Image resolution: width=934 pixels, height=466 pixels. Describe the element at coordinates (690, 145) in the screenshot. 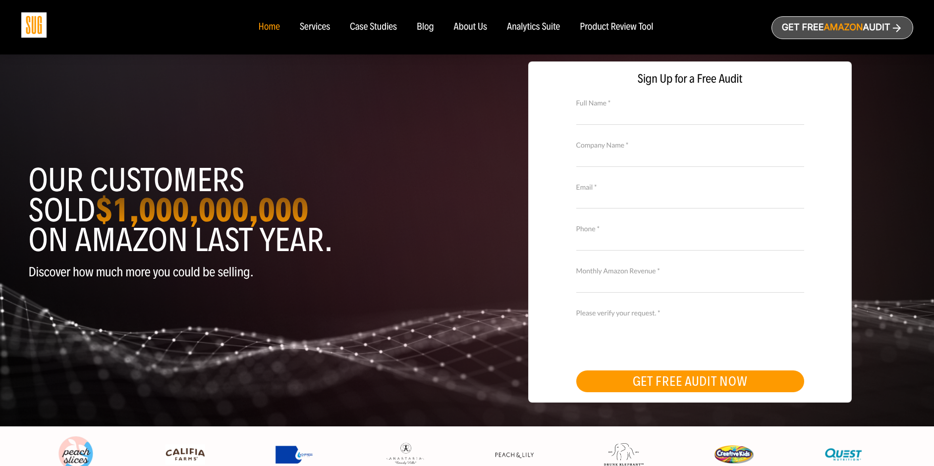

I see `label: Company Name *` at that location.